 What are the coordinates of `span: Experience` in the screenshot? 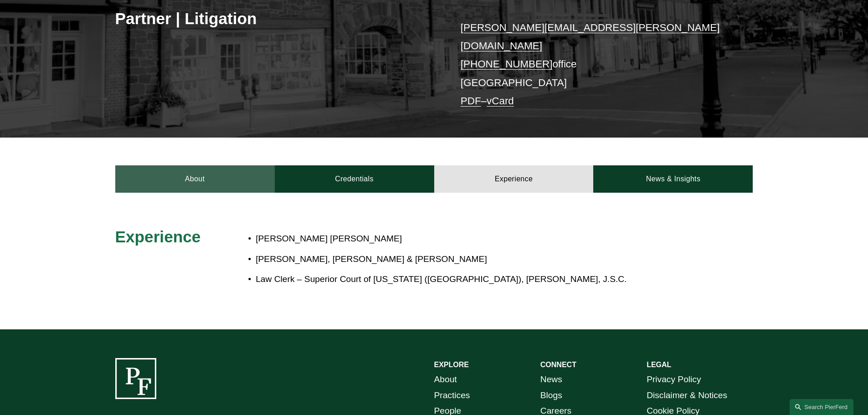 It's located at (158, 236).